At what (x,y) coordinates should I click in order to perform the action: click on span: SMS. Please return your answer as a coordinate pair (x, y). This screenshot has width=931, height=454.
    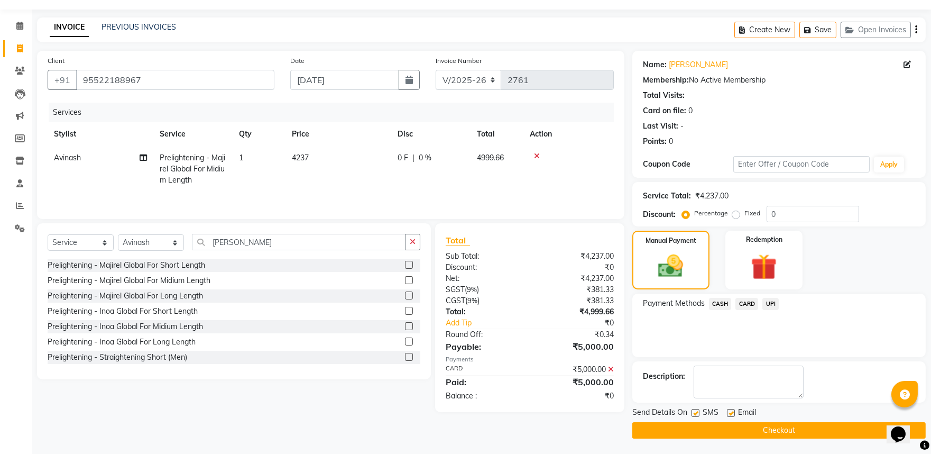
    Looking at the image, I should click on (711, 413).